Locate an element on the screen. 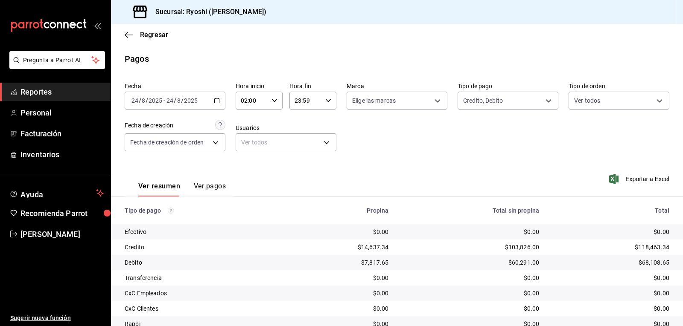 This screenshot has height=326, width=683. span: Fecha de creación de orden is located at coordinates (167, 143).